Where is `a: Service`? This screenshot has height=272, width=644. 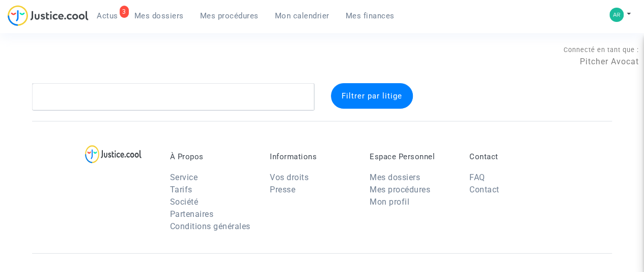 a: Service is located at coordinates (184, 177).